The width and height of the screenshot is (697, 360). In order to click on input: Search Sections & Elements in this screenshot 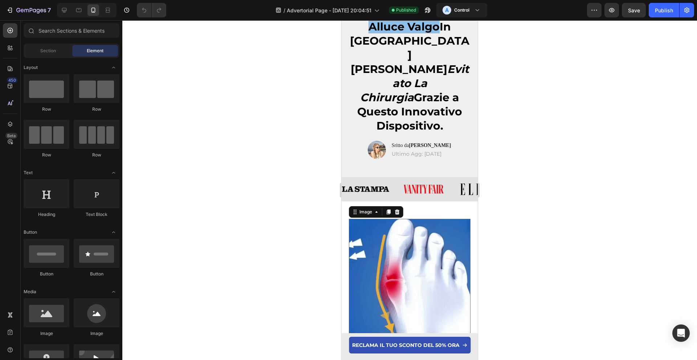, I will do `click(71, 30)`.